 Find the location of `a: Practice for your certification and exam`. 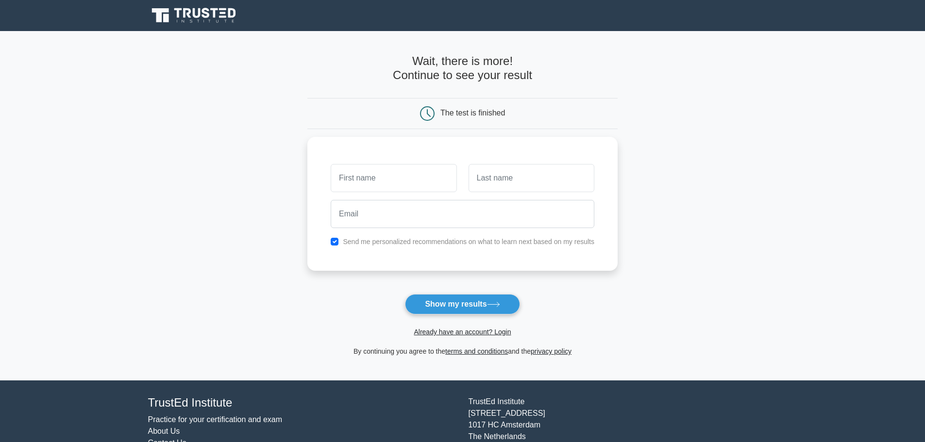

a: Practice for your certification and exam is located at coordinates (215, 420).